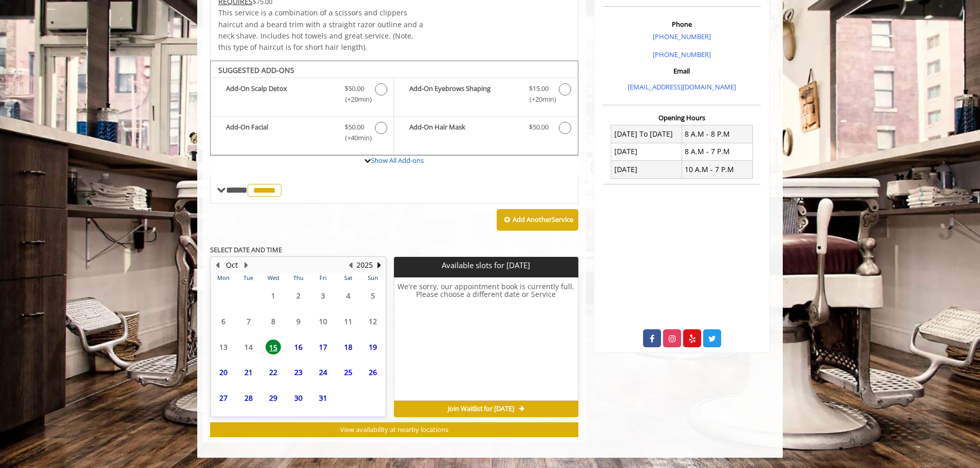  What do you see at coordinates (365, 265) in the screenshot?
I see `button: 2025` at bounding box center [365, 265].